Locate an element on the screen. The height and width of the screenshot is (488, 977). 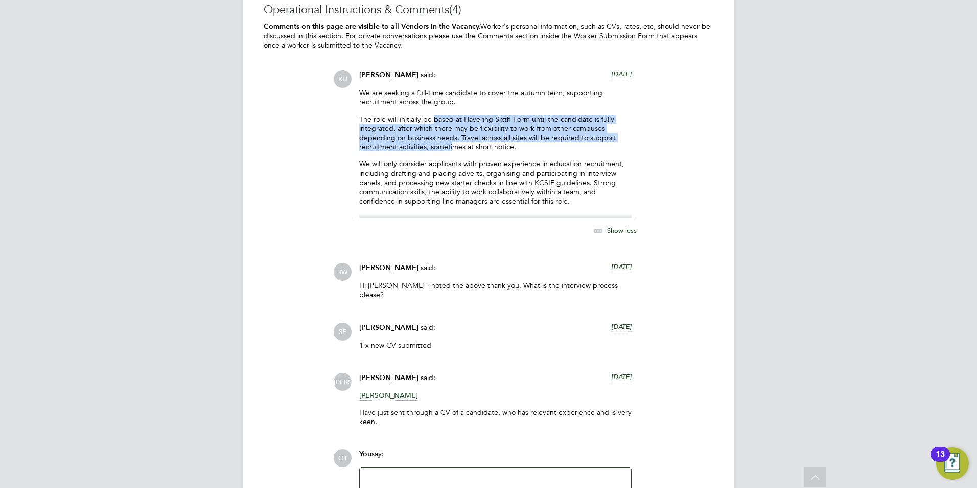
span: SE is located at coordinates (342, 331).